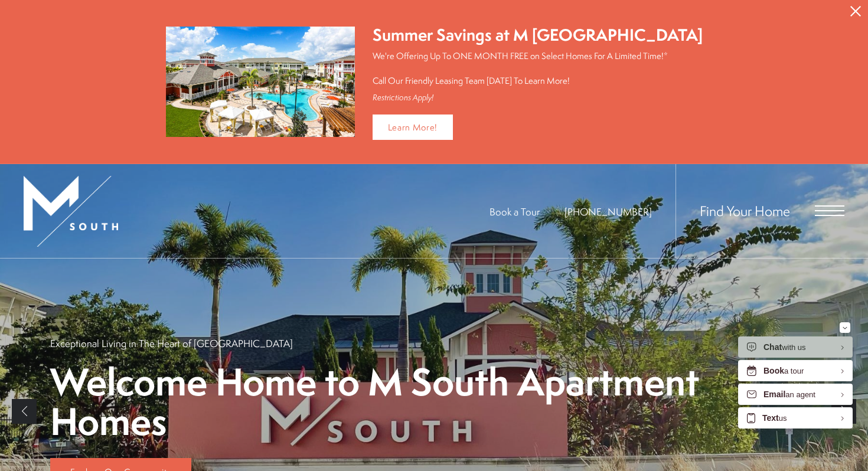  What do you see at coordinates (434, 402) in the screenshot?
I see `p: Welcome Home to M South Apartment Homes` at bounding box center [434, 402].